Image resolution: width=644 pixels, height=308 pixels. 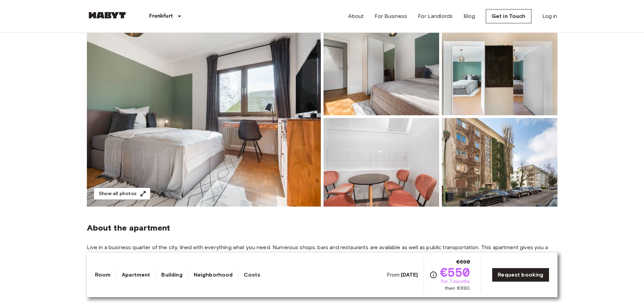 I want to click on img: Marketing picture of unit DE-04-024-002-03HF, so click(x=204, y=117).